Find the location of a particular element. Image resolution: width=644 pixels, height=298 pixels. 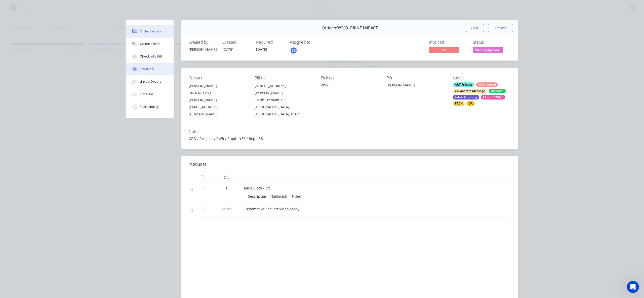

div: Profitability is located at coordinates (149, 107).